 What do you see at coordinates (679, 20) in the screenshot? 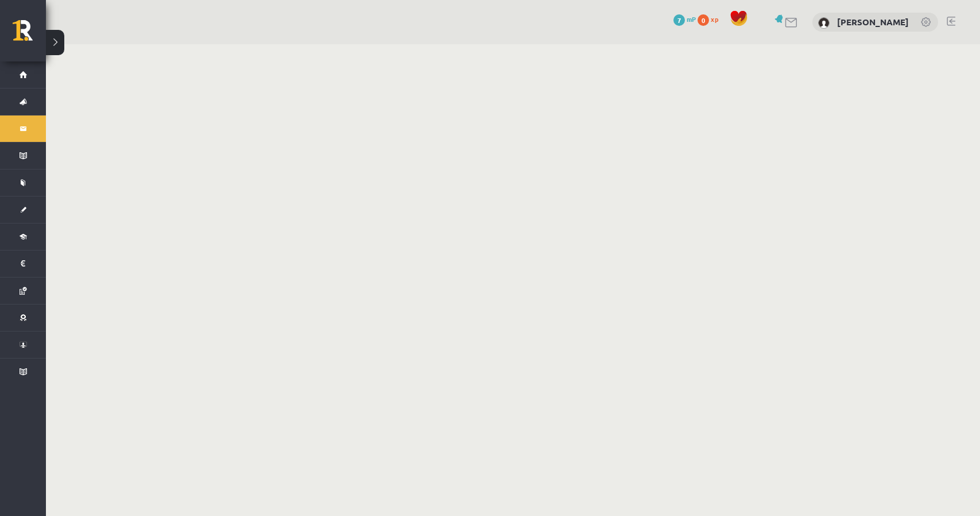
I see `span: 7` at bounding box center [679, 20].